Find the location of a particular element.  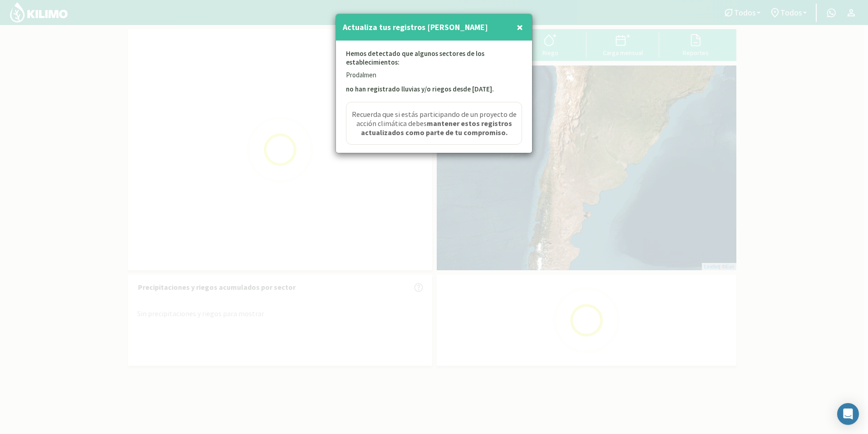

p: Prodalmen is located at coordinates (434, 75).